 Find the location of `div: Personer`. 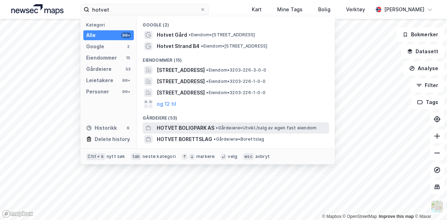

div: Personer is located at coordinates (97, 92).